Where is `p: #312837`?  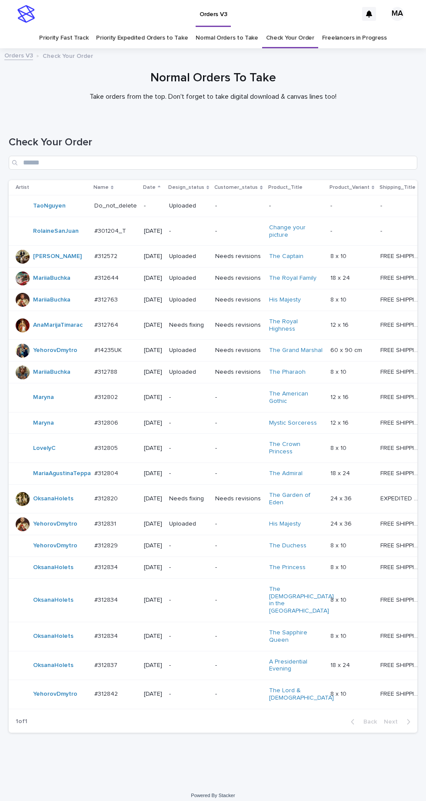
p: #312837 is located at coordinates (107, 664).